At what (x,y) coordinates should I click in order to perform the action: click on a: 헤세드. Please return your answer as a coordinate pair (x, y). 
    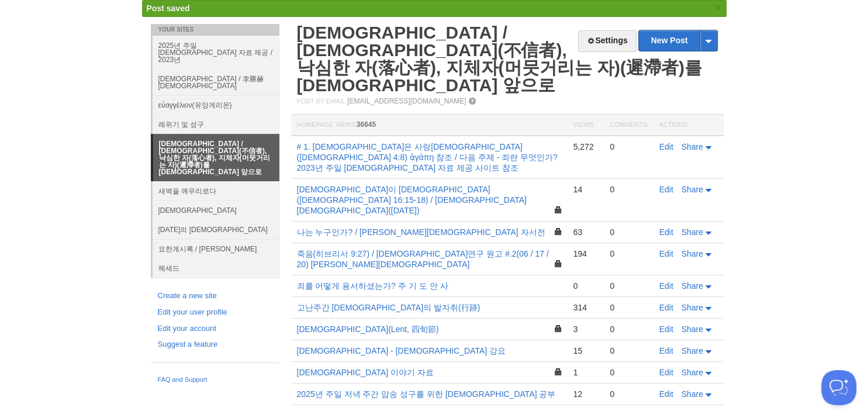
    Looking at the image, I should click on (216, 268).